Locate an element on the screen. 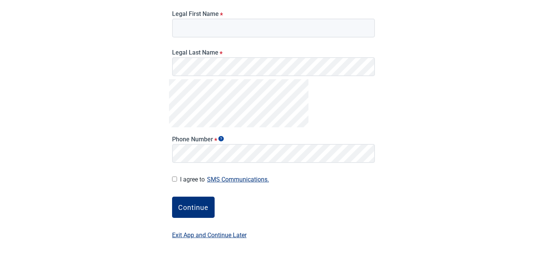 The image size is (547, 255). label: Phone Number is located at coordinates (273, 139).